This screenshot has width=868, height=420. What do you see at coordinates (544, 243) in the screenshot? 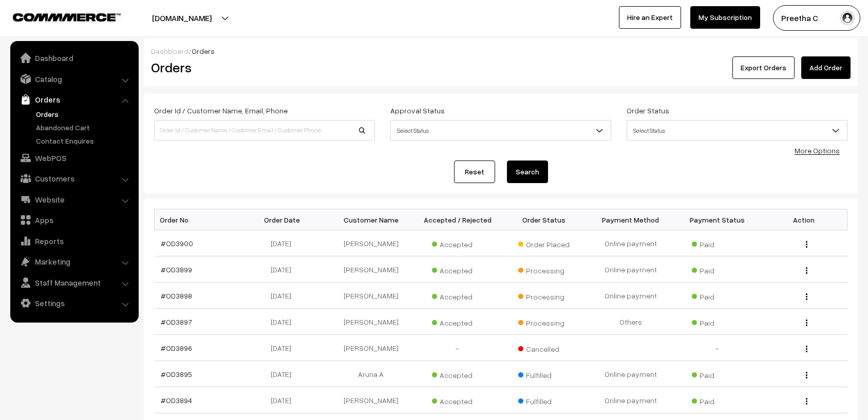
I see `span: Order Placed` at bounding box center [544, 243].